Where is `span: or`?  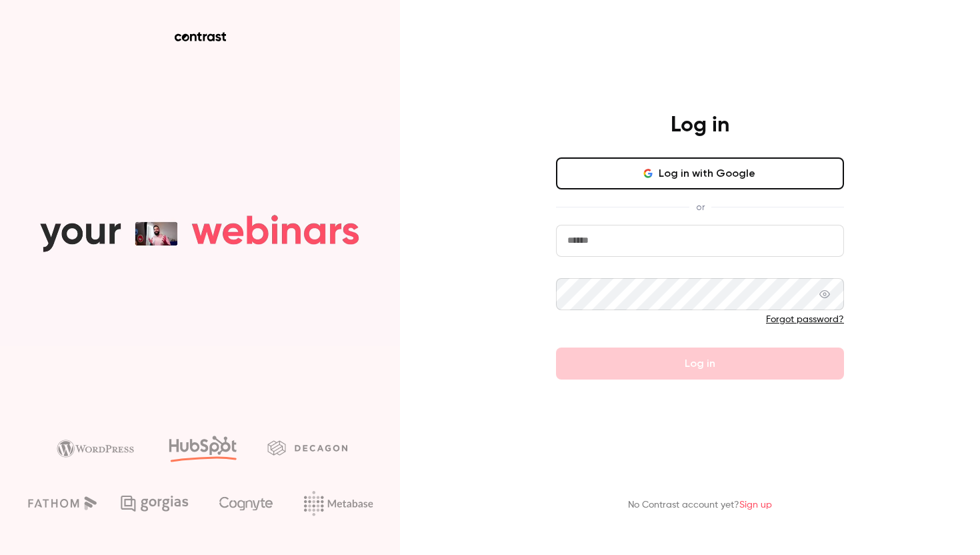 span: or is located at coordinates (700, 207).